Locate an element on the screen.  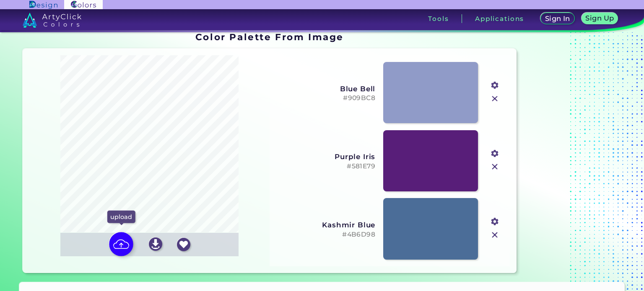
img: icon picture is located at coordinates (121, 244).